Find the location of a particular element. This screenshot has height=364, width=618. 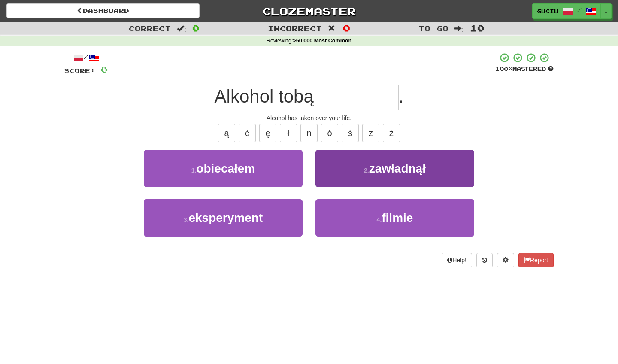

small: 3 . is located at coordinates (186, 220).